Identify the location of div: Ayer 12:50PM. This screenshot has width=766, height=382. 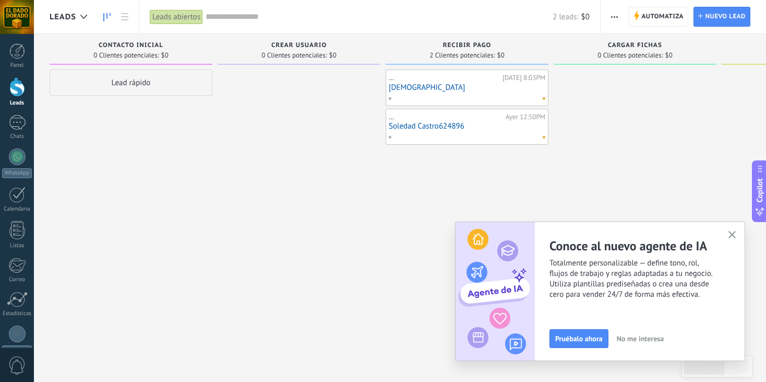
(526, 117).